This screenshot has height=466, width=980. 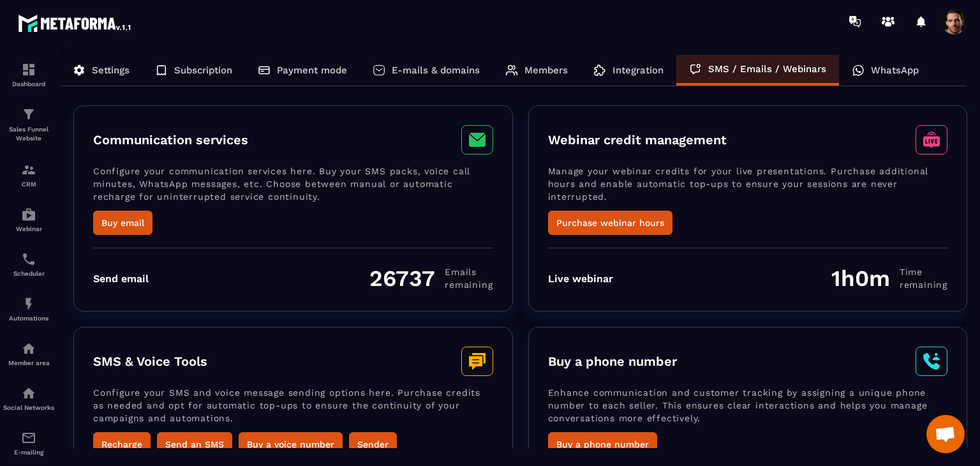 What do you see at coordinates (28, 84) in the screenshot?
I see `p: Dashboard` at bounding box center [28, 84].